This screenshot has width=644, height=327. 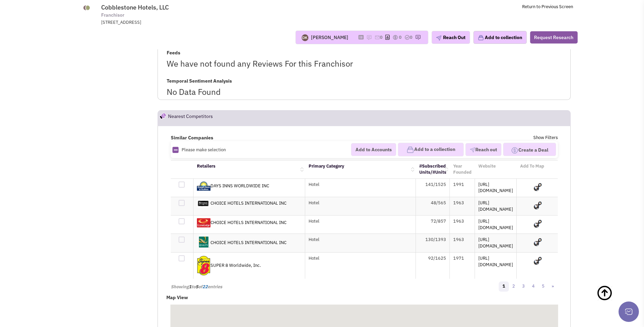 What do you see at coordinates (205, 287) in the screenshot?
I see `span: 22` at bounding box center [205, 287].